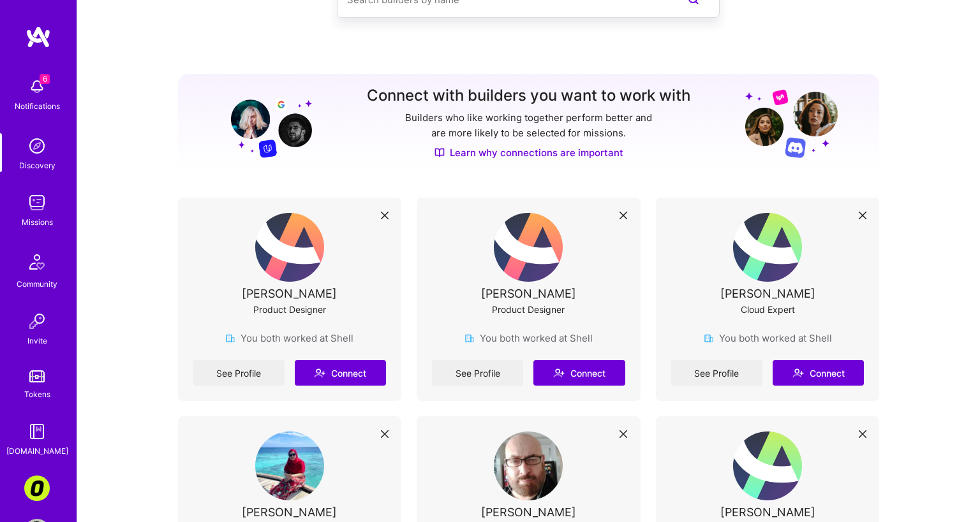 This screenshot has width=980, height=522. Describe the element at coordinates (37, 284) in the screenshot. I see `div: Community` at that location.